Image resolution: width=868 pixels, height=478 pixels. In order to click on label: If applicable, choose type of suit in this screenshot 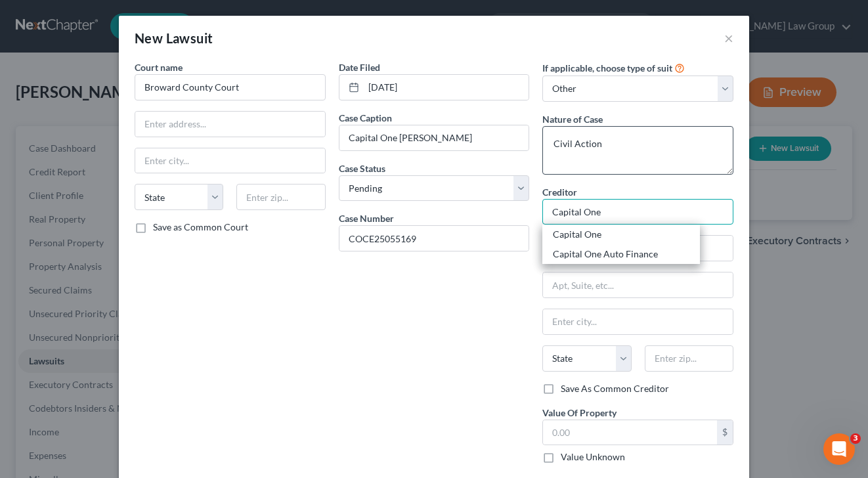, I will do `click(607, 67)`.